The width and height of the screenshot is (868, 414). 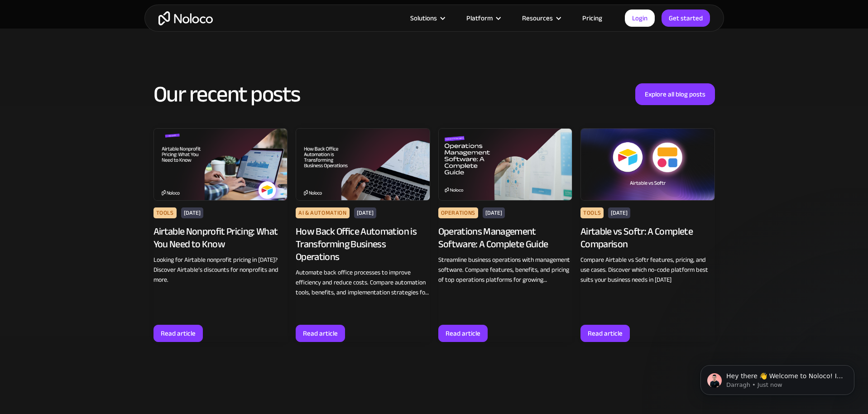 What do you see at coordinates (593, 18) in the screenshot?
I see `a: Pricing` at bounding box center [593, 18].